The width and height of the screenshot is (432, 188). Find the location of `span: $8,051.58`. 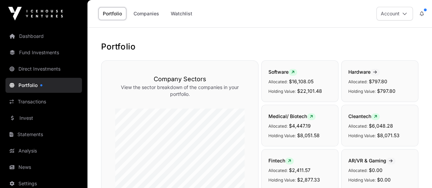

span: $8,051.58 is located at coordinates (308, 135).